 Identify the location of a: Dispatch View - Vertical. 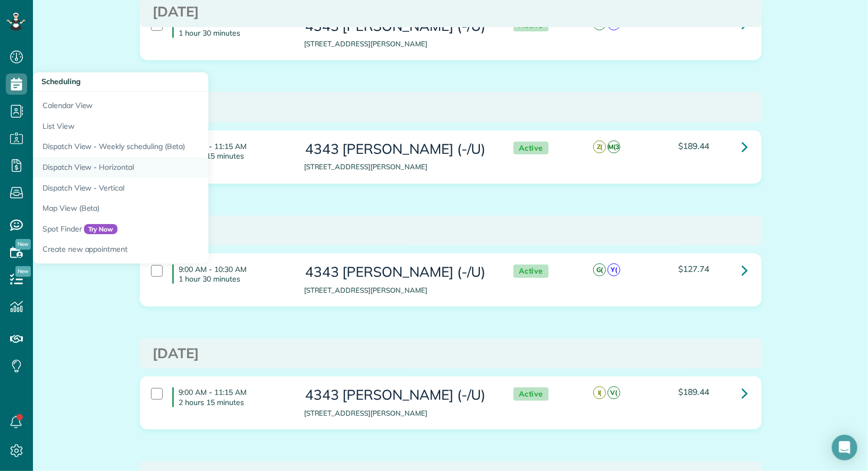
(166, 188).